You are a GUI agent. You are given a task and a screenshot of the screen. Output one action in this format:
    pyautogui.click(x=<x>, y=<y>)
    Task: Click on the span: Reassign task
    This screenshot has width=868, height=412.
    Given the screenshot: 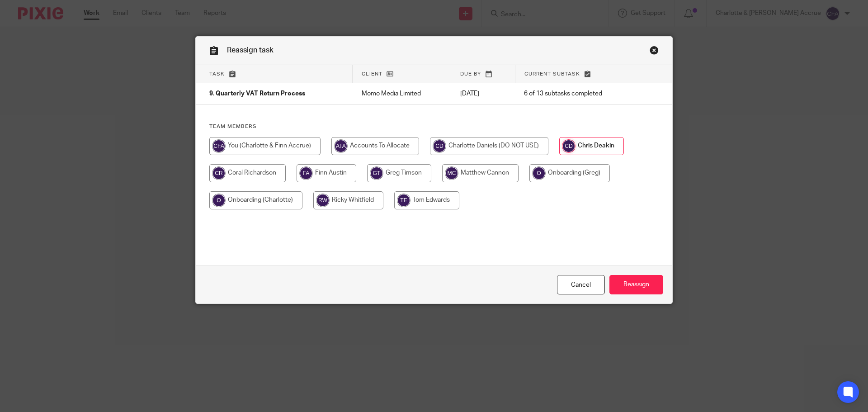 What is the action you would take?
    pyautogui.click(x=250, y=50)
    